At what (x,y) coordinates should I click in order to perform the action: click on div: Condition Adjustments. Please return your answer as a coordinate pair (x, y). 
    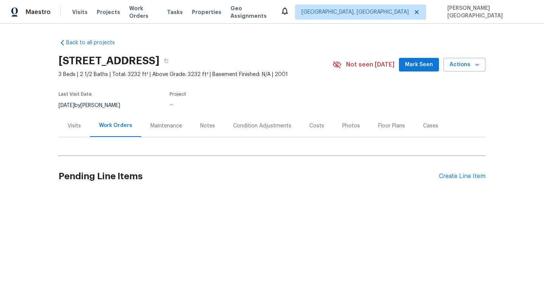
    Looking at the image, I should click on (262, 126).